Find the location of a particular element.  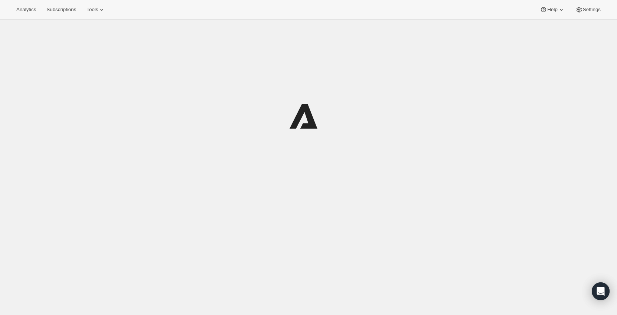

button: Tools is located at coordinates (96, 10).